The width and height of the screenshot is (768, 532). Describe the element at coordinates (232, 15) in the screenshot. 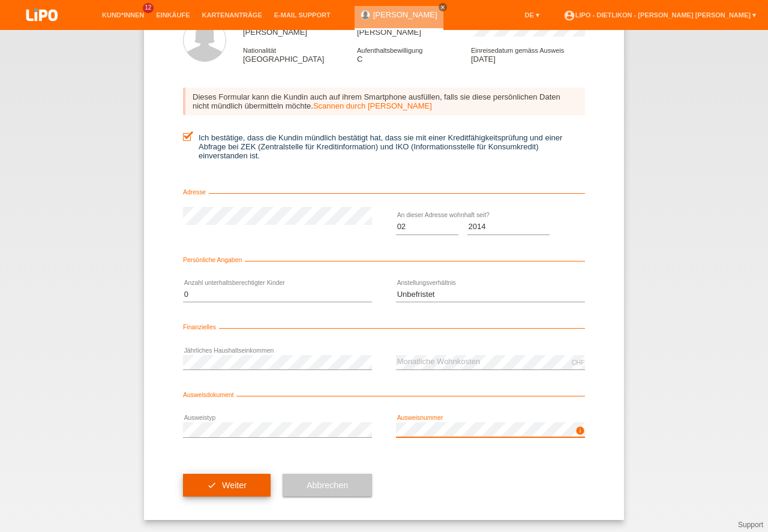

I see `a: Kartenanträge` at that location.